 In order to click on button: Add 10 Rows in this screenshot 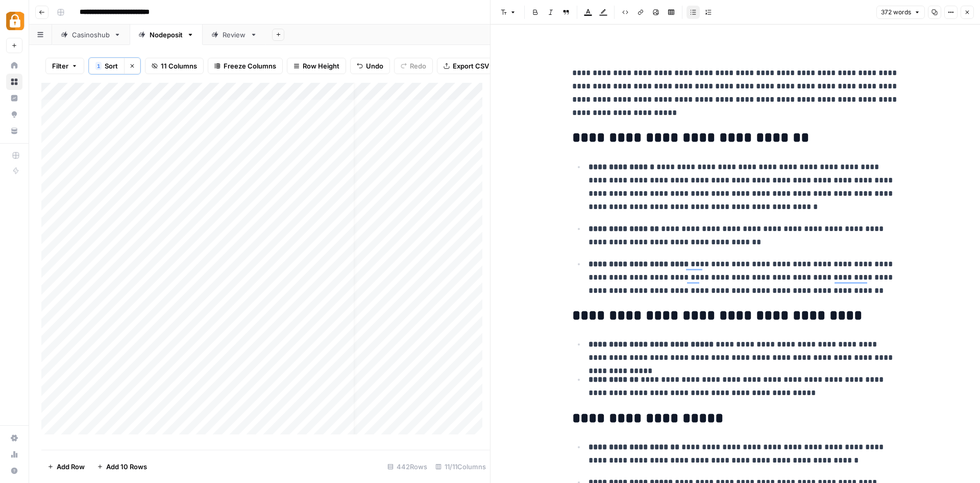, I will do `click(122, 466)`.